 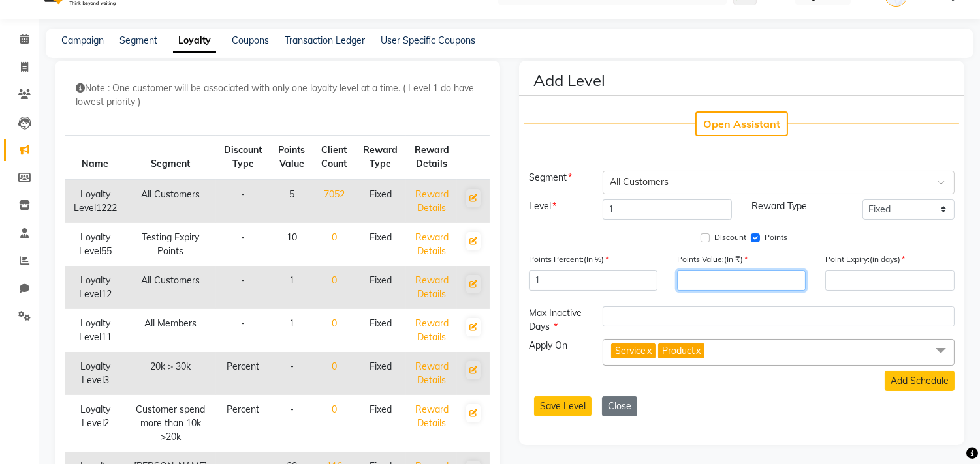 I want to click on span: Product, so click(x=678, y=351).